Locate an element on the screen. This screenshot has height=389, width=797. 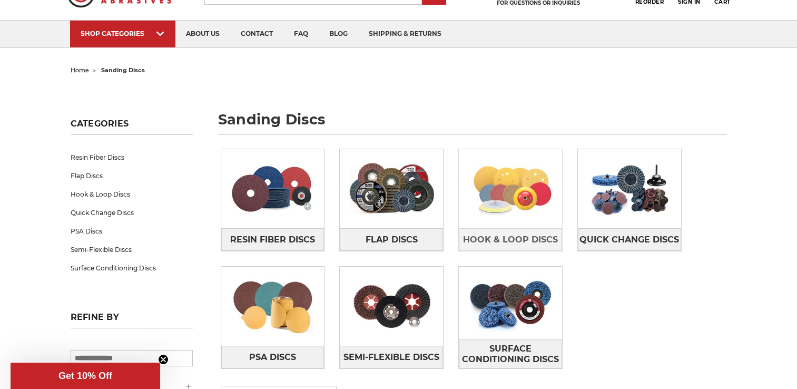
a: blog is located at coordinates (338, 34).